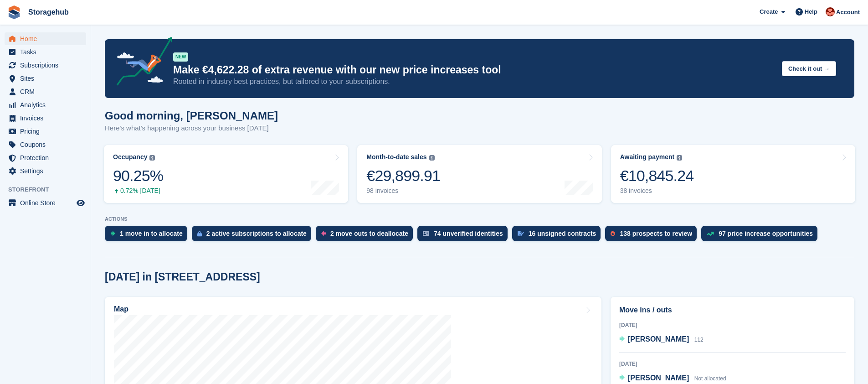  I want to click on img: stora-icon-8386f47178a22dfd0bd8f6a31ec36ba5ce8667c1dd55bd0f319d3a0aa187defe.svg, so click(14, 13).